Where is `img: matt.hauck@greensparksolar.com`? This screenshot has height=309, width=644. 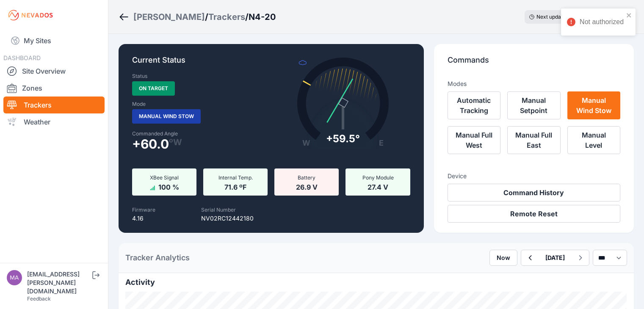 img: matt.hauck@greensparksolar.com is located at coordinates (14, 278).